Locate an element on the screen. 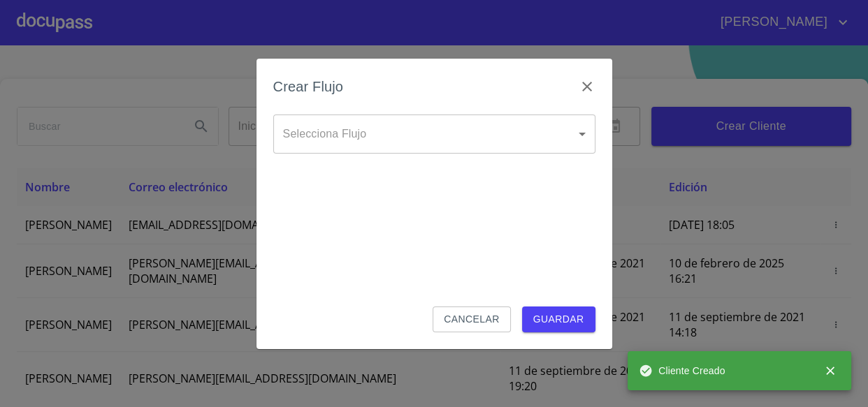 The height and width of the screenshot is (407, 868). button: Guardar is located at coordinates (558, 319).